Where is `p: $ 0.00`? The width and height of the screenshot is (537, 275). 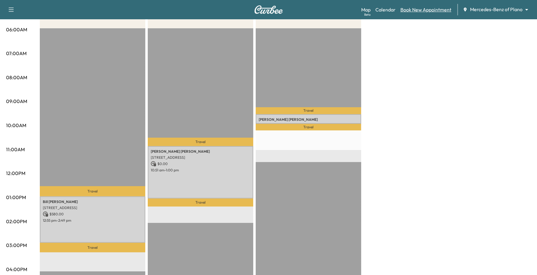 p: $ 0.00 is located at coordinates (201, 164).